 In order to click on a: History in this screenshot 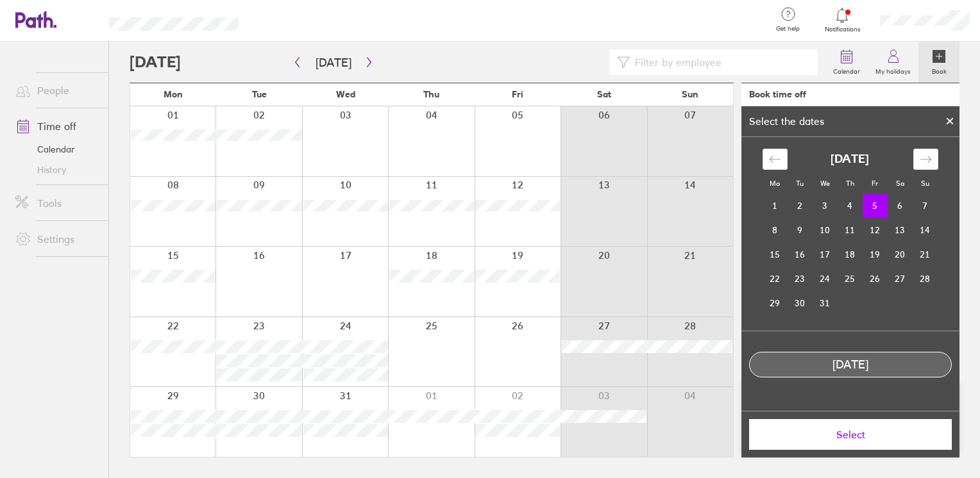, I will do `click(56, 170)`.